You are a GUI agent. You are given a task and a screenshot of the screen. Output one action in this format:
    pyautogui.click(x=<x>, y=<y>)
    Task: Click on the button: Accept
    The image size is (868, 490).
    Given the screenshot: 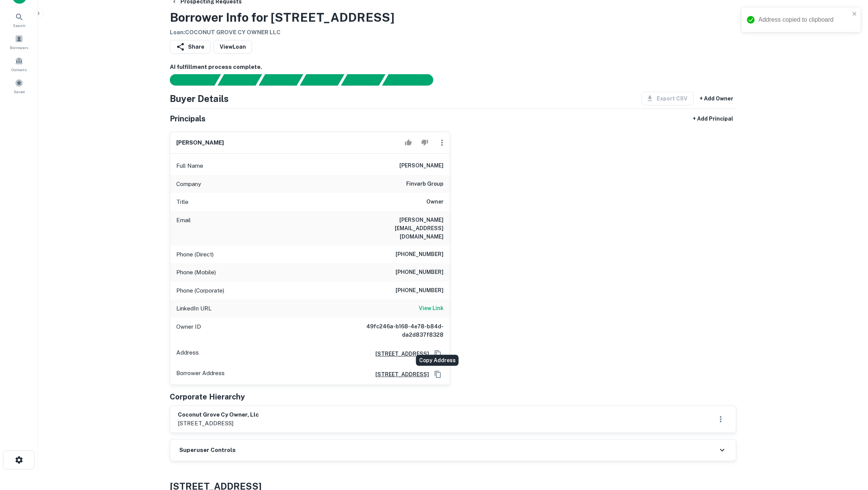 What is the action you would take?
    pyautogui.click(x=408, y=143)
    